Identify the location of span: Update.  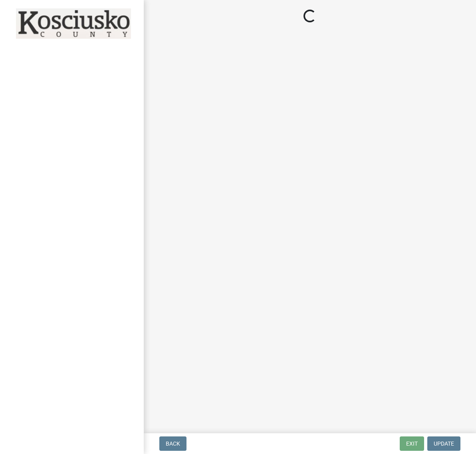
(443, 444).